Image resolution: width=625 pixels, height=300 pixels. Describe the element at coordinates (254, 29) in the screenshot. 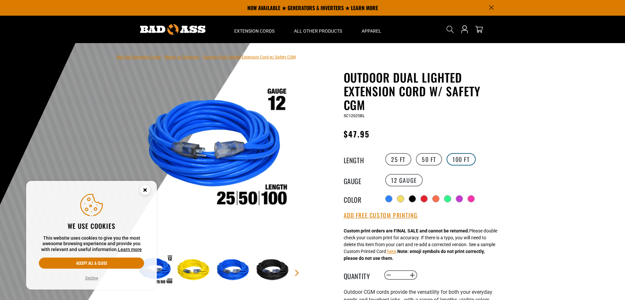

I see `summary: Extension Cords` at that location.